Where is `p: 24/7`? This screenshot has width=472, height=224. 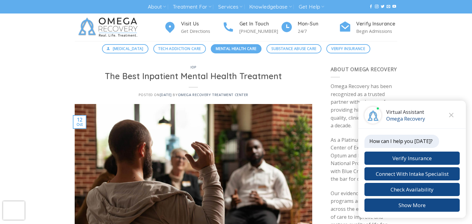
p: 24/7 is located at coordinates (319, 31).